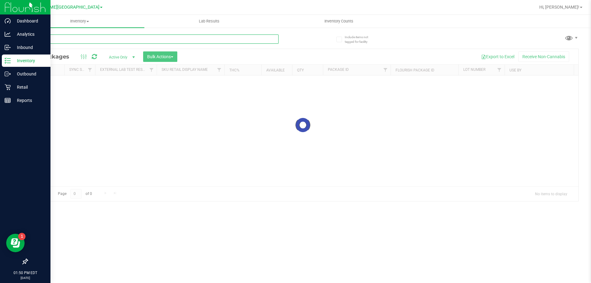  Describe the element at coordinates (4, 3) in the screenshot. I see `span: 1` at that location.